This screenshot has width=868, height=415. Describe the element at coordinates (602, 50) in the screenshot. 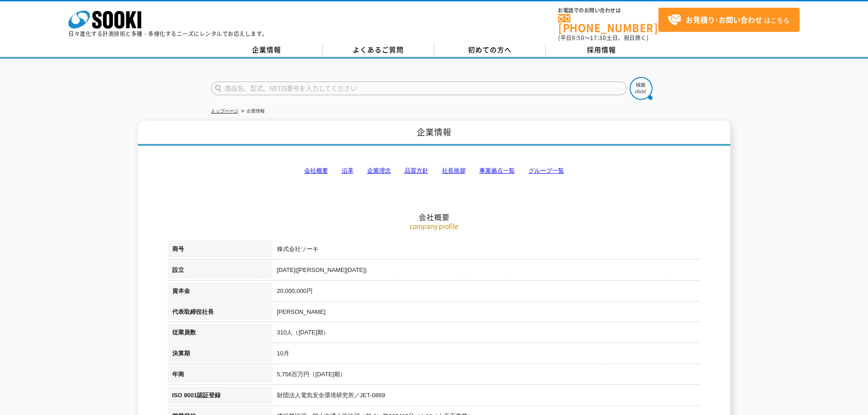

I see `a: 採用情報` at that location.